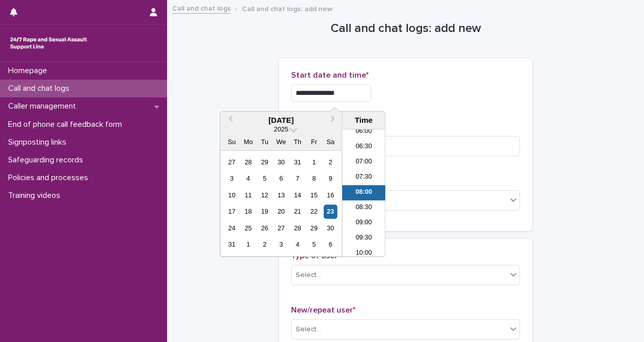 This screenshot has width=644, height=342. What do you see at coordinates (330, 75) in the screenshot?
I see `span: Start date and time` at bounding box center [330, 75].